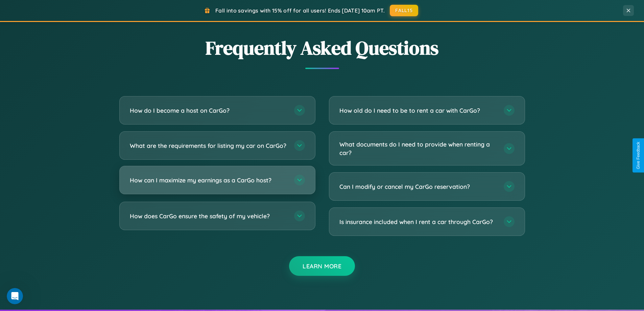 The height and width of the screenshot is (311, 644). I want to click on h2: Frequently Asked Questions, so click(322, 48).